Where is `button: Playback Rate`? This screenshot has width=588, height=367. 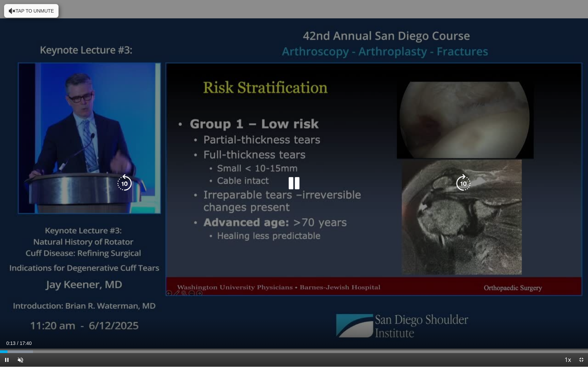
button: Playback Rate is located at coordinates (567, 360).